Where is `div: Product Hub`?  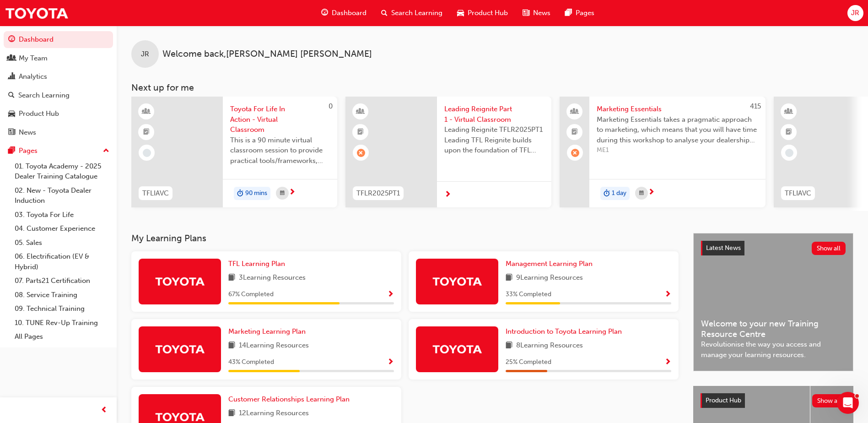
div: Product Hub is located at coordinates (39, 114).